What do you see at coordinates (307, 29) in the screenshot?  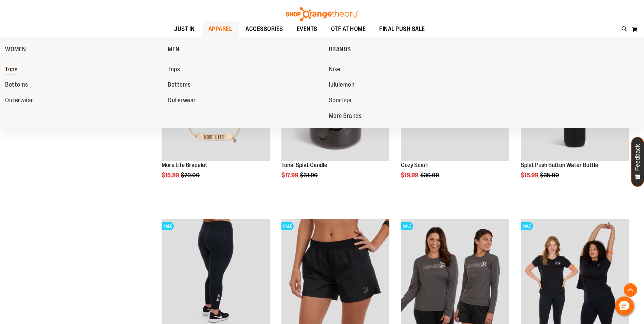 I see `span: EVENTS` at bounding box center [307, 29].